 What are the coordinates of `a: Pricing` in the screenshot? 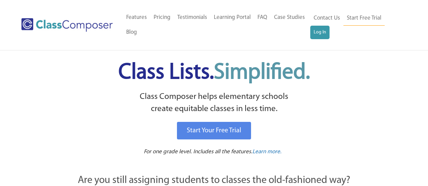 It's located at (162, 18).